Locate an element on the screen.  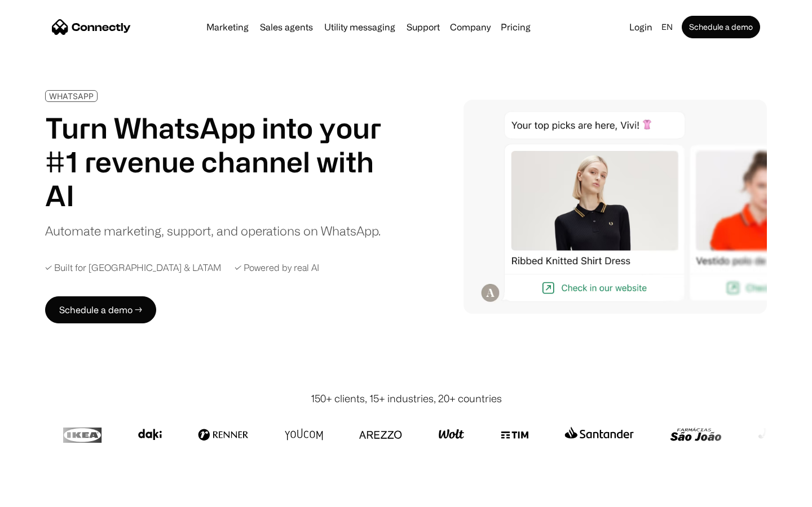
a: Pricing is located at coordinates (515, 27).